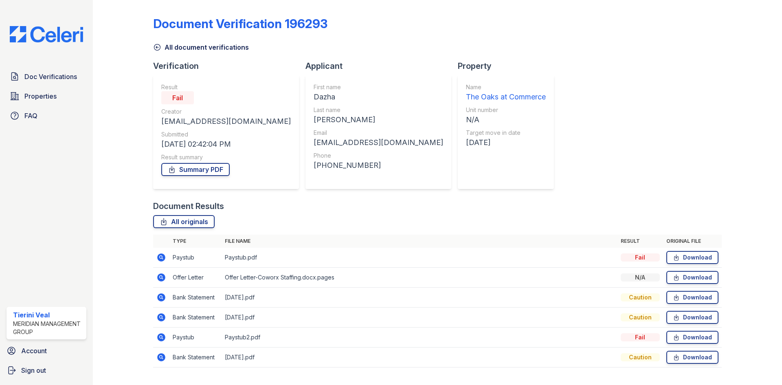 The width and height of the screenshot is (782, 385). What do you see at coordinates (195, 277) in the screenshot?
I see `td: Offer Letter` at bounding box center [195, 277].